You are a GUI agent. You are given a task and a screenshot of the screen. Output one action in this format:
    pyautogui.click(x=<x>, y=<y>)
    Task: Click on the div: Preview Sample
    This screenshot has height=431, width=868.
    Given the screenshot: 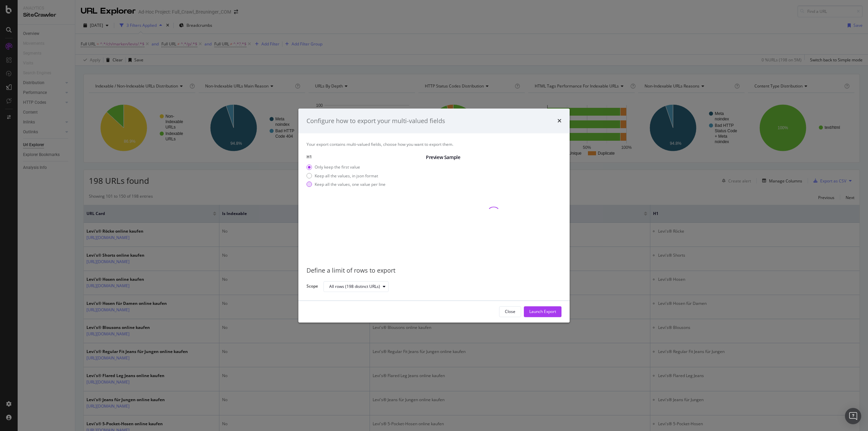 What is the action you would take?
    pyautogui.click(x=494, y=158)
    